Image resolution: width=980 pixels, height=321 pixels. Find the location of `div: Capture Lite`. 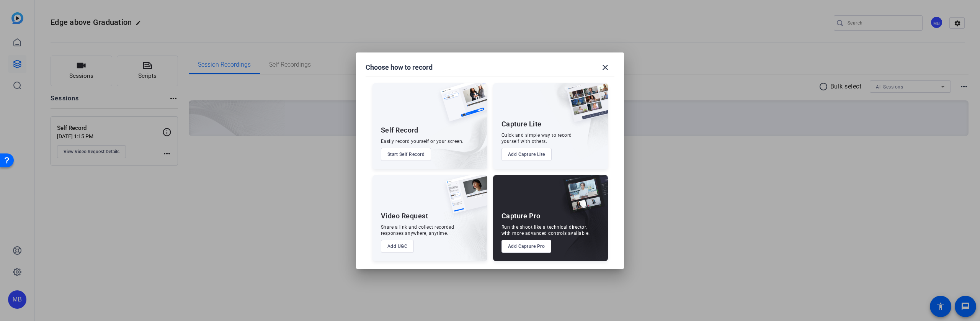

div: Capture Lite is located at coordinates (521, 124).